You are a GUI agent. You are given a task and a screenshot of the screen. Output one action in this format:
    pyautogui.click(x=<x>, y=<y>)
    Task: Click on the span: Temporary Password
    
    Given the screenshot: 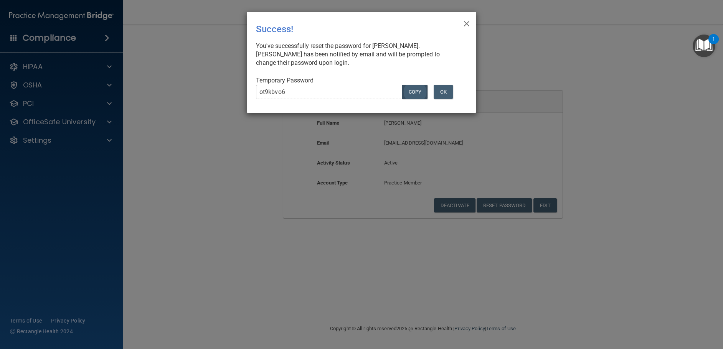 What is the action you would take?
    pyautogui.click(x=285, y=80)
    